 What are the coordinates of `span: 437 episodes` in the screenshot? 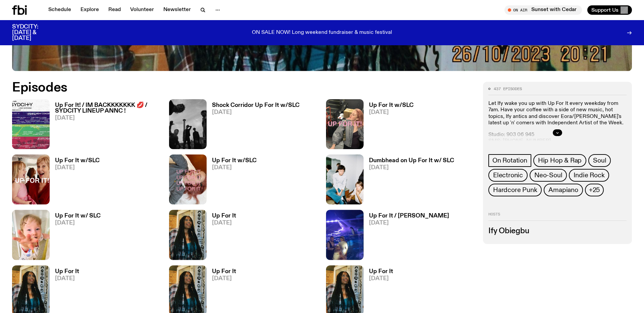 It's located at (508, 89).